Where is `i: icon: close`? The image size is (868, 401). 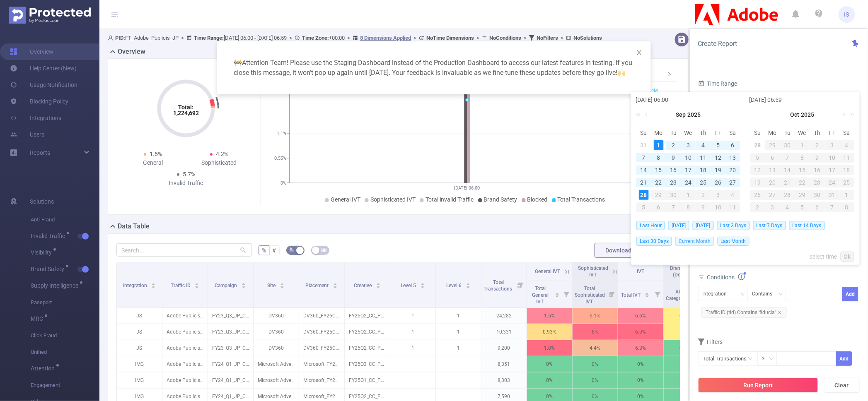 i: icon: close is located at coordinates (639, 53).